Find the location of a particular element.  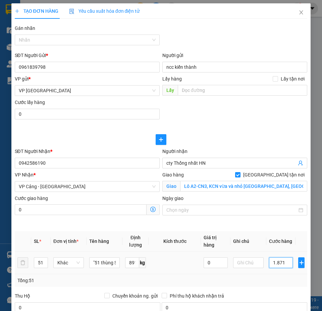

div: VP gửi is located at coordinates (87, 79).